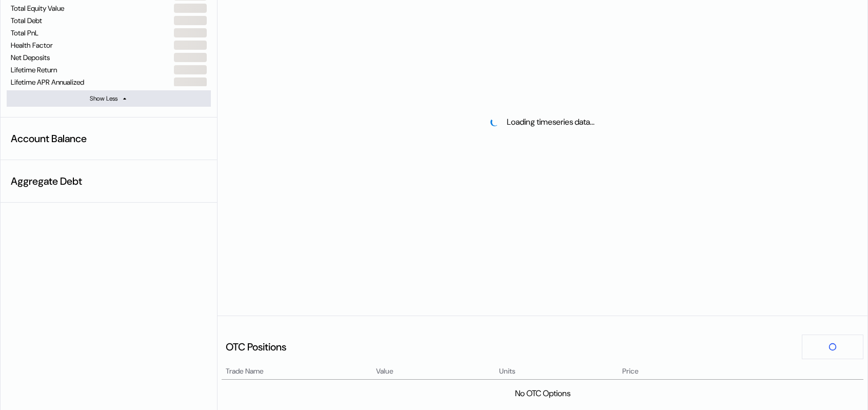 The width and height of the screenshot is (868, 410). Describe the element at coordinates (104, 98) in the screenshot. I see `div: Show Less` at that location.